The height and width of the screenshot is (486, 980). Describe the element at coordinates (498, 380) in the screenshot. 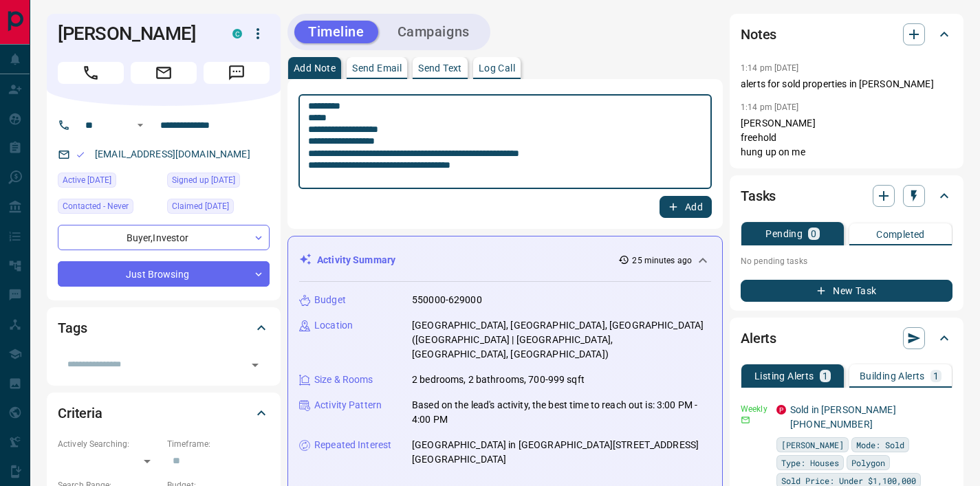

I see `p: 2 bedrooms, 2 bathrooms, 700-999 sqft` at that location.